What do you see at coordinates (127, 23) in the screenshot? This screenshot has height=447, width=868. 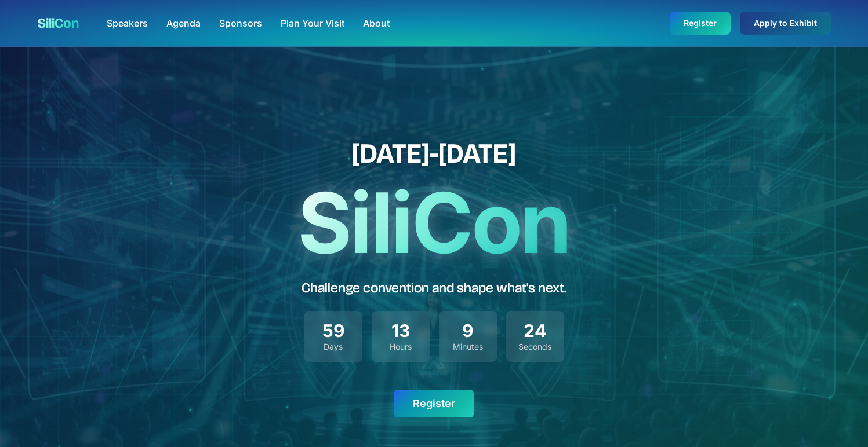 I see `a: Speakers` at bounding box center [127, 23].